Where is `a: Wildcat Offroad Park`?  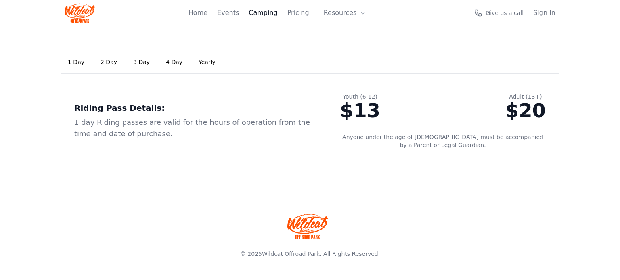
a: Wildcat Offroad Park is located at coordinates (290, 254).